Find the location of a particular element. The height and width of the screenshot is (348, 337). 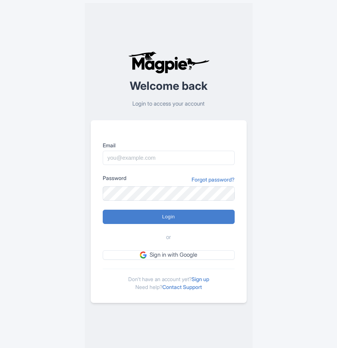

input: you@example.com is located at coordinates (169, 158).